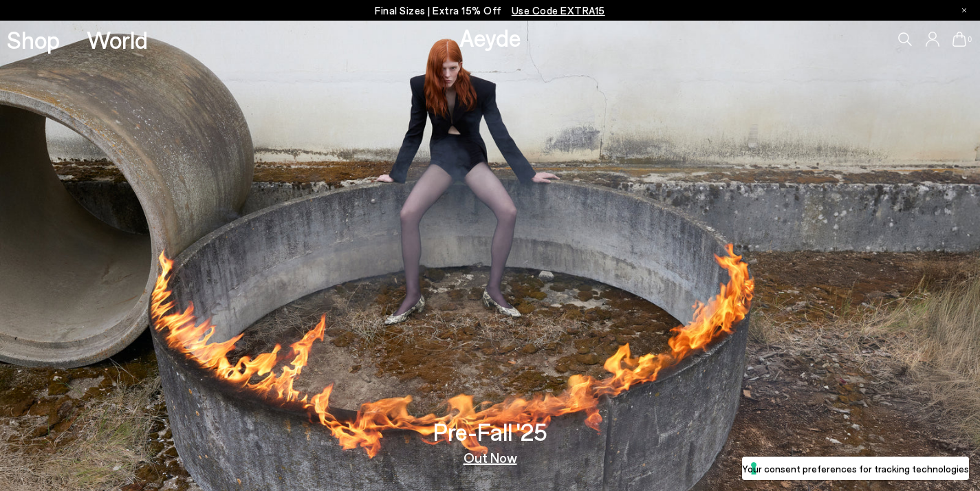 This screenshot has width=980, height=491. I want to click on span: Navigate to /collections/ss25-final-sizes, so click(559, 11).